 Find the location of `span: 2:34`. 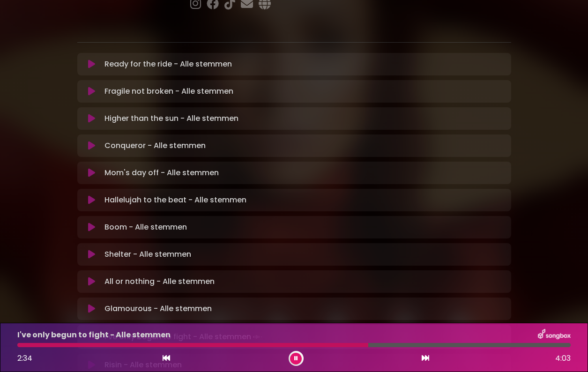

span: 2:34 is located at coordinates (25, 358).